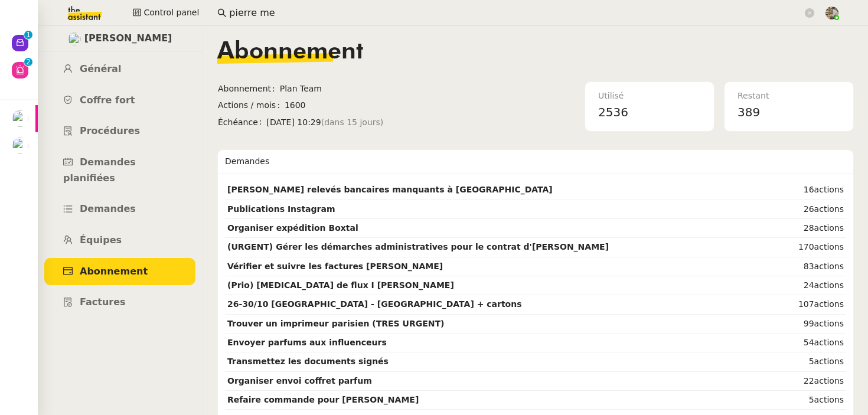  Describe the element at coordinates (335, 324) in the screenshot. I see `strong: Trouver un imprimeur parisien (TRES URGENT)` at that location.